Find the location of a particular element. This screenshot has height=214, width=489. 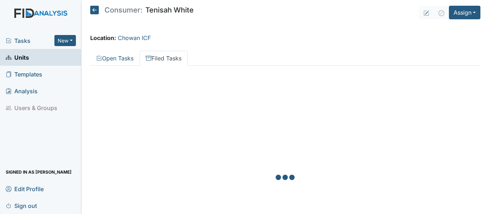

span: Templates is located at coordinates (24, 74).